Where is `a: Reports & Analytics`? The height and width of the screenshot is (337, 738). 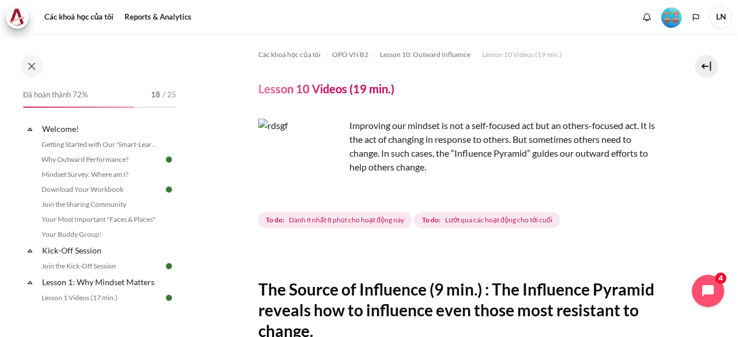
a: Reports & Analytics is located at coordinates (158, 17).